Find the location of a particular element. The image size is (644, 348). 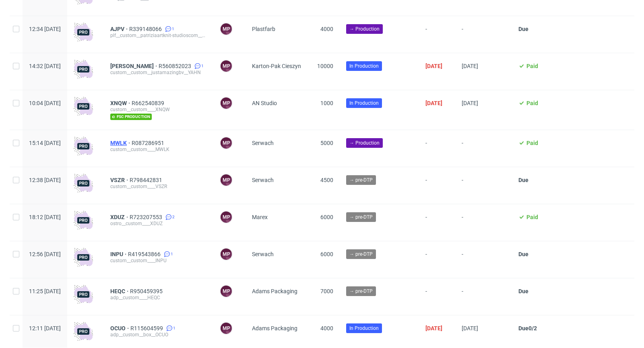

div: custom__custom____MWLK is located at coordinates (158, 150).